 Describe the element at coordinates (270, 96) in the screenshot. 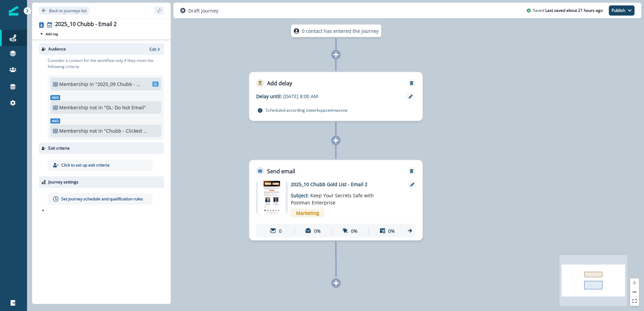

I see `p: Delay until:` at that location.